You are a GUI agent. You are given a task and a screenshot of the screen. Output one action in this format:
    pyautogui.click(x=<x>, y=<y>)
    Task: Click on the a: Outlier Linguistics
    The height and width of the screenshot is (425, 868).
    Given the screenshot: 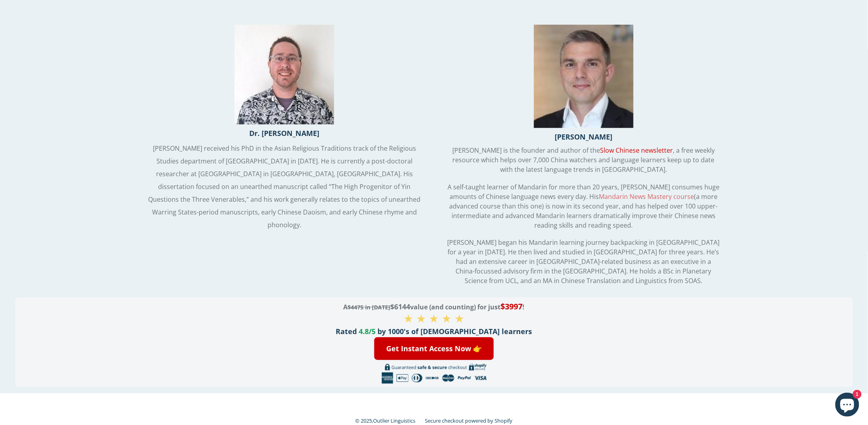 What is the action you would take?
    pyautogui.click(x=395, y=420)
    